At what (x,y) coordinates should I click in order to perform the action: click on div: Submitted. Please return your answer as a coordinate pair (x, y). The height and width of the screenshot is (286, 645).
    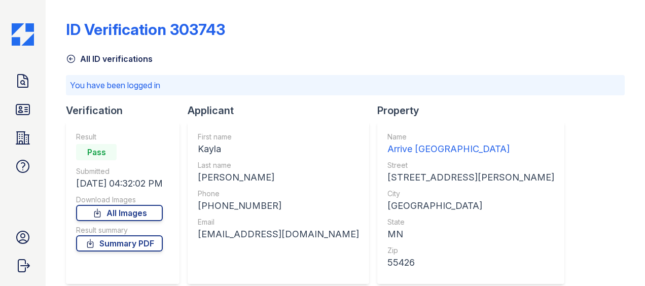
    Looking at the image, I should click on (119, 171).